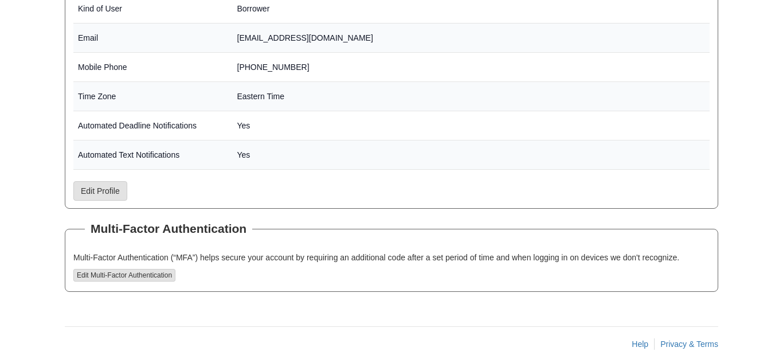 The width and height of the screenshot is (783, 363). I want to click on td: Time Zone, so click(153, 96).